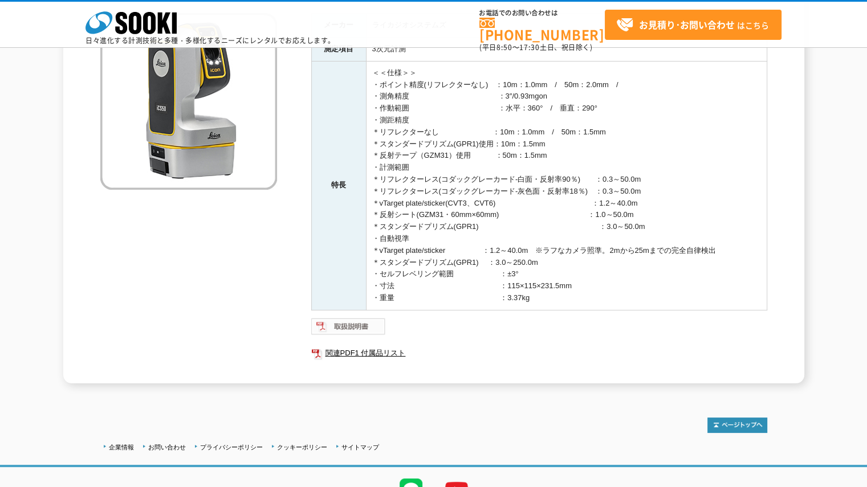 The image size is (867, 487). What do you see at coordinates (687, 25) in the screenshot?
I see `strong: お見積り･お問い合わせ` at bounding box center [687, 25].